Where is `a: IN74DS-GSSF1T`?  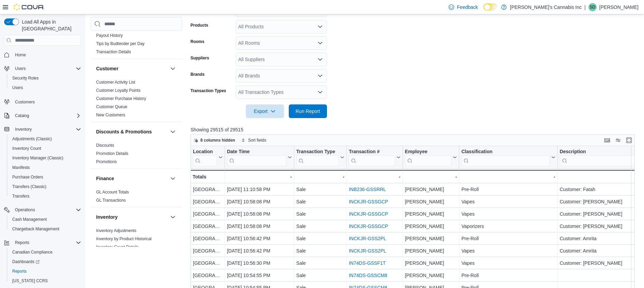 a: IN74DS-GSSF1T is located at coordinates (367, 263).